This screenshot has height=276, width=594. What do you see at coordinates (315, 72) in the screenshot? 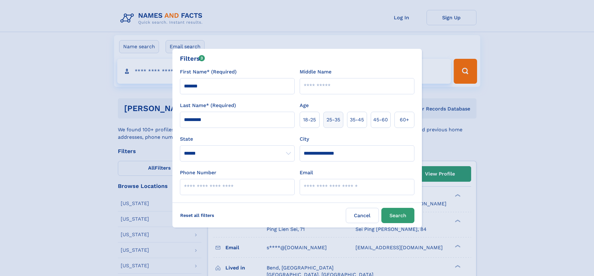
I see `label: Middle Name` at bounding box center [315, 72].